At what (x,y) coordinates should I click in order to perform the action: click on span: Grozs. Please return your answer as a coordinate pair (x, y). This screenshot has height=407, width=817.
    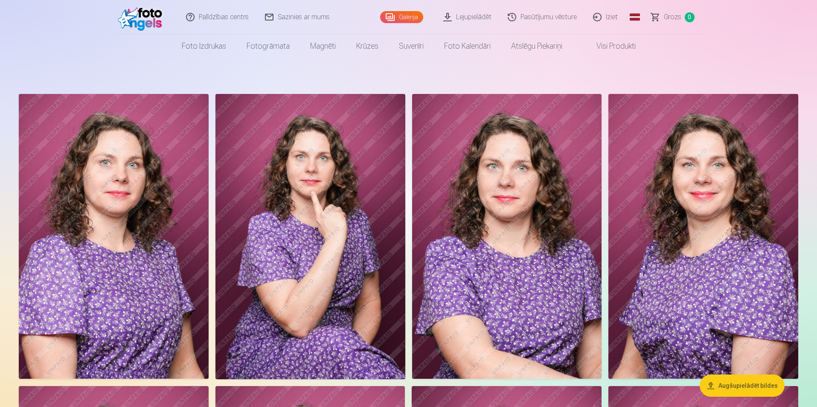
    Looking at the image, I should click on (672, 17).